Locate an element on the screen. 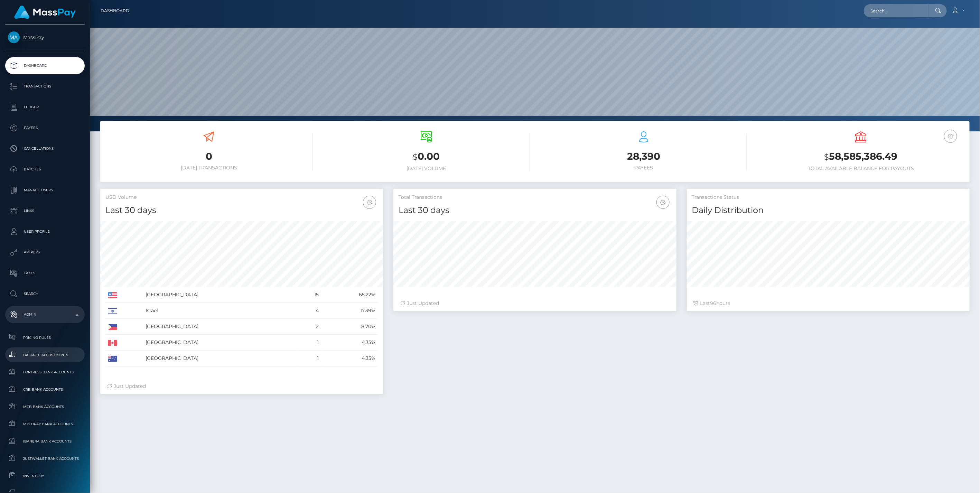  td: 2 is located at coordinates (309, 327).